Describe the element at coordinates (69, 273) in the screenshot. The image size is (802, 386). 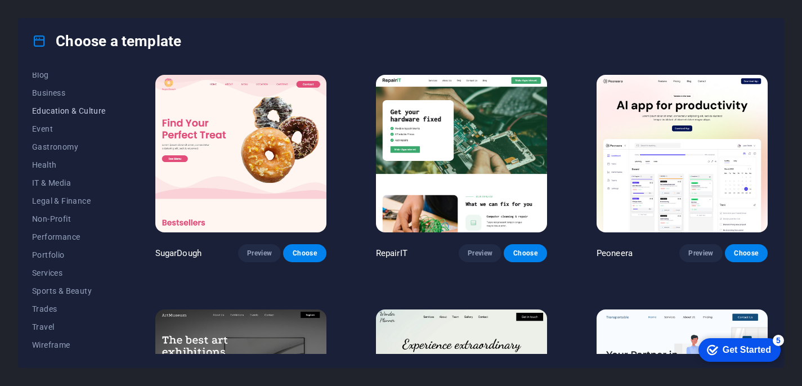
I see `span: Services` at that location.